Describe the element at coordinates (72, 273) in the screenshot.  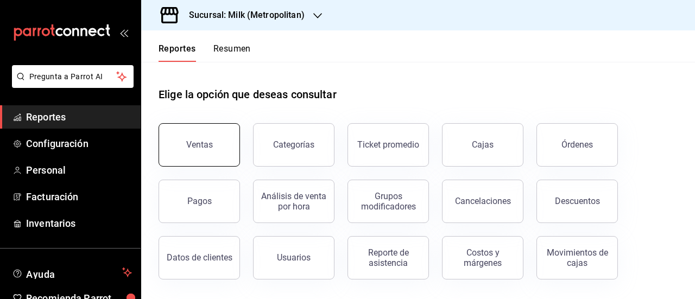
I see `span: Ayuda` at that location.